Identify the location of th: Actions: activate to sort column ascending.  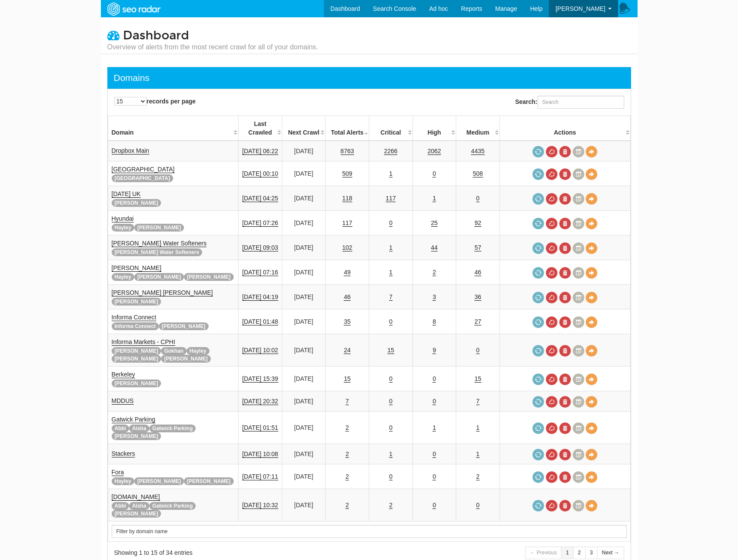
(565, 128).